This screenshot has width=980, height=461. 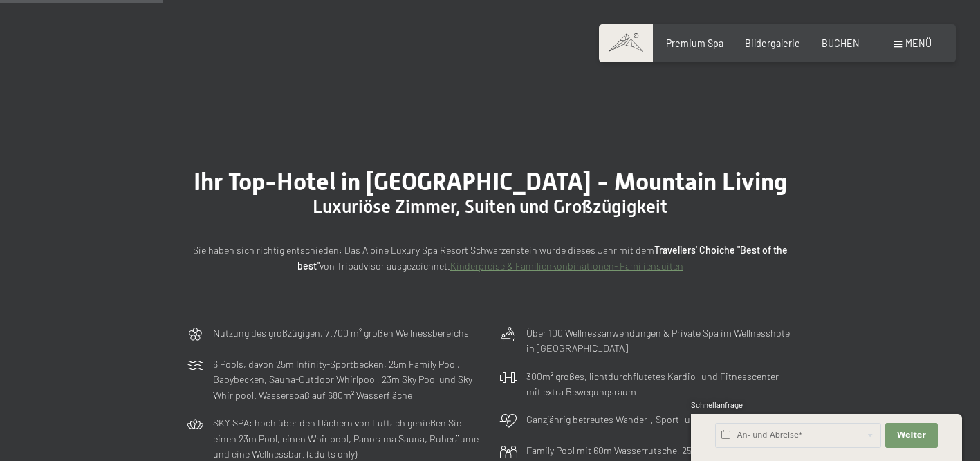 I want to click on span: Weiter, so click(x=911, y=435).